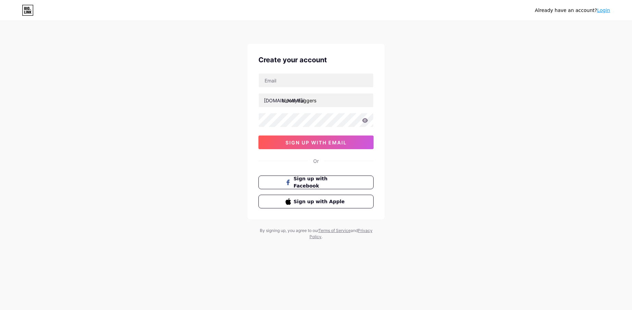  What do you see at coordinates (320, 202) in the screenshot?
I see `span: Sign up with Apple` at bounding box center [320, 202].